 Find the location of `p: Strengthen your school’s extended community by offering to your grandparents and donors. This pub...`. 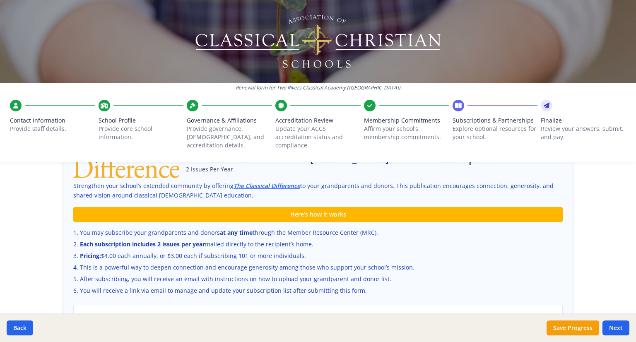

p: Strengthen your school’s extended community by offering to your grandparents and donors. This pub... is located at coordinates (318, 191).